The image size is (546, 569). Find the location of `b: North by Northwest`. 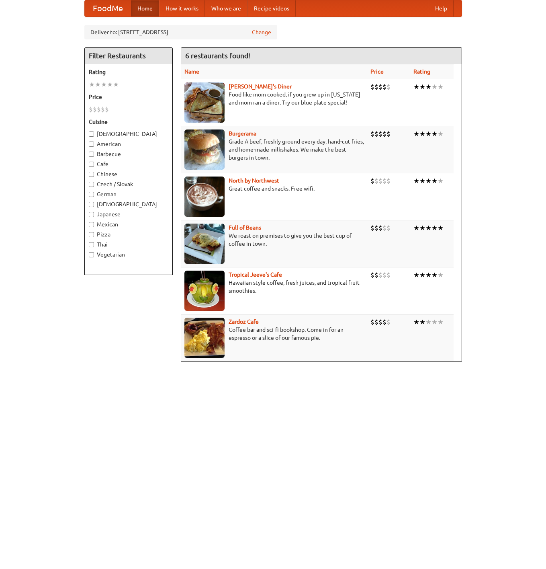

b: North by Northwest is located at coordinates (254, 180).